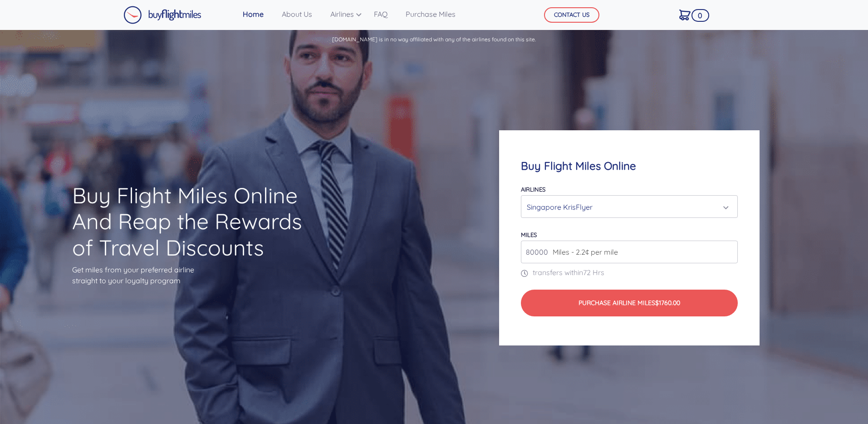 This screenshot has width=868, height=424. I want to click on div: Singapore KrisFlyer, so click(627, 207).